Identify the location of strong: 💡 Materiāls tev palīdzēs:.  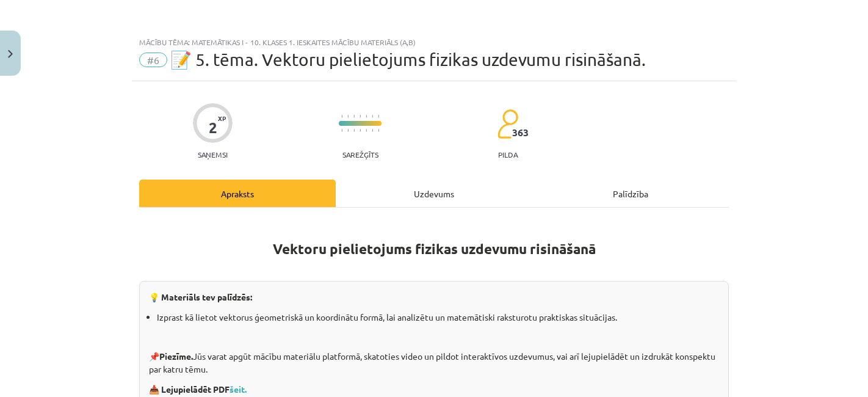
(200, 297).